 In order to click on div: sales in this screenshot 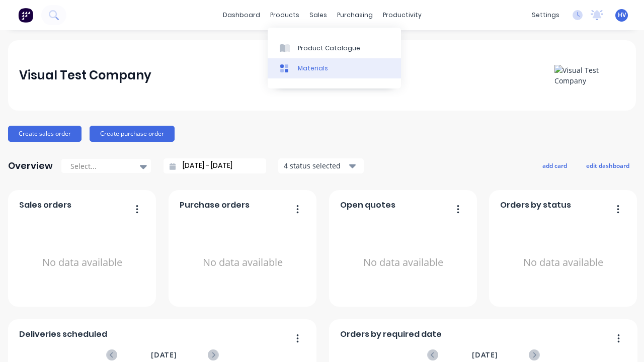, I will do `click(318, 15)`.